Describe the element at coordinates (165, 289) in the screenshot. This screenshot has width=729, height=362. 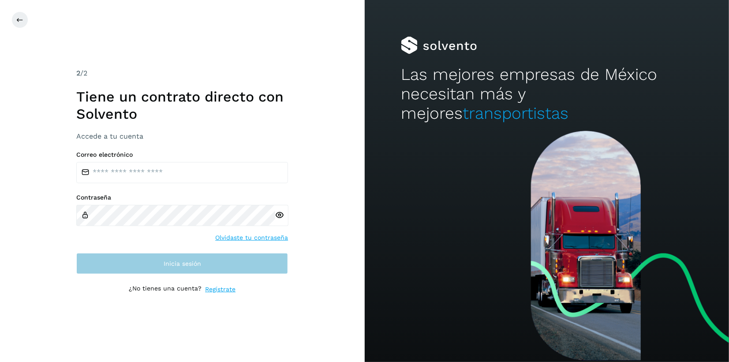
I see `p: ¿No tienes una cuenta?` at that location.